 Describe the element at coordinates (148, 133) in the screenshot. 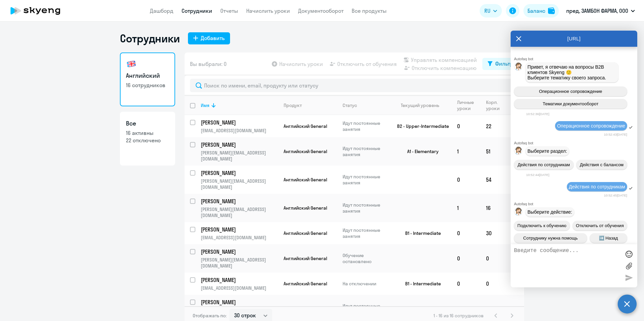

I see `p: 16 активны` at that location.